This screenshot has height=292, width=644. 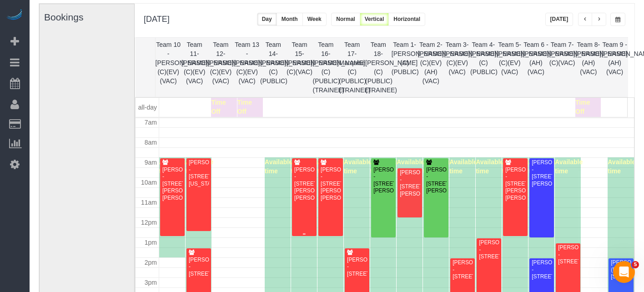 What do you see at coordinates (14, 16) in the screenshot?
I see `img: Automaid Logo` at bounding box center [14, 16].